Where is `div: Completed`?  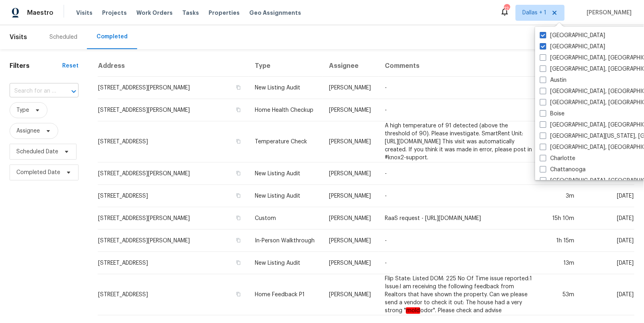
div: Completed is located at coordinates (112, 37).